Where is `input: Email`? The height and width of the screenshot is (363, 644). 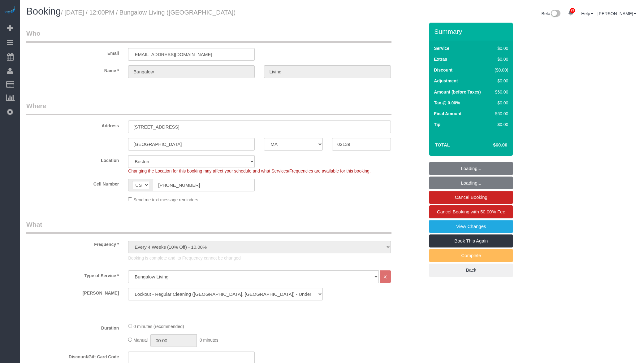 input: Email is located at coordinates (191, 54).